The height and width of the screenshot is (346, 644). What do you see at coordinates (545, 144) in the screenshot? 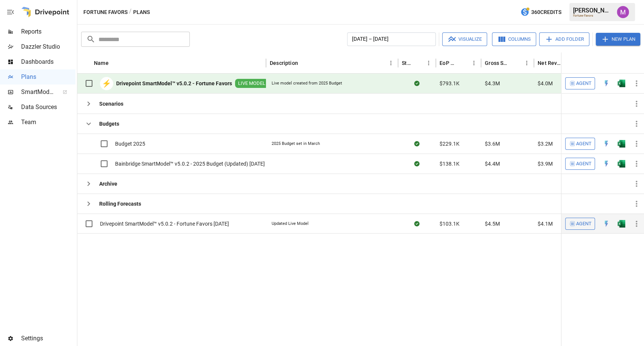
I see `span: $3.2M` at bounding box center [545, 144].